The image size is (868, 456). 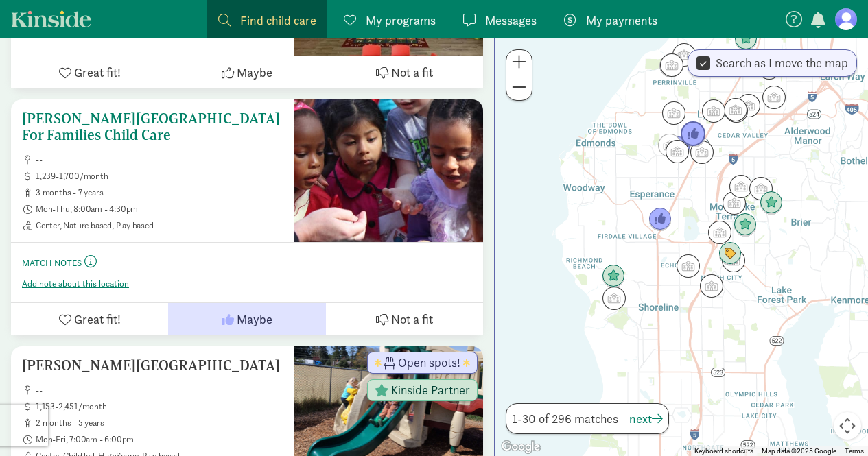 I want to click on span: Map data ©2025 Google, so click(x=799, y=451).